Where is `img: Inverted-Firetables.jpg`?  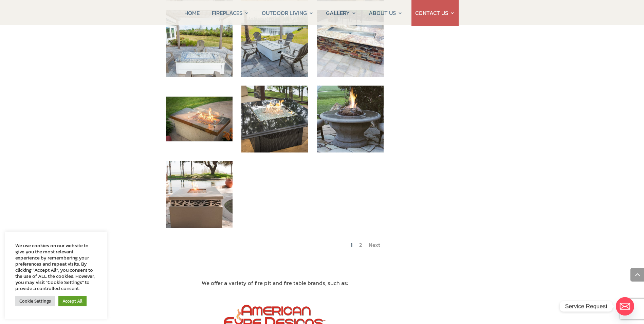 img: Inverted-Firetables.jpg is located at coordinates (350, 119).